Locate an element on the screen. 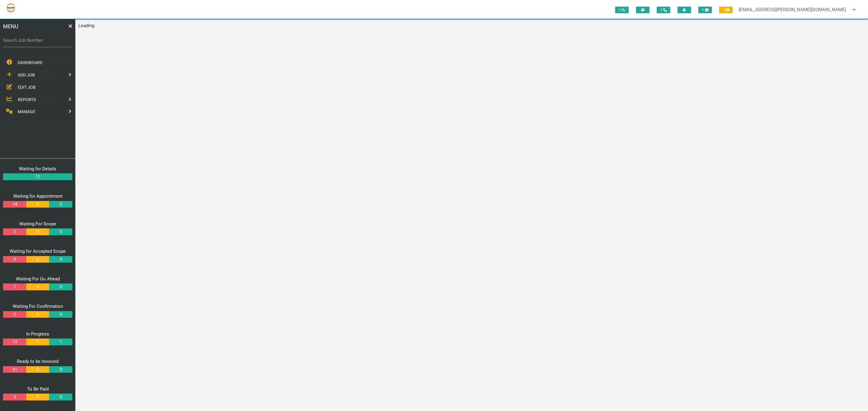 This screenshot has width=868, height=411. img: s3file is located at coordinates (11, 8).